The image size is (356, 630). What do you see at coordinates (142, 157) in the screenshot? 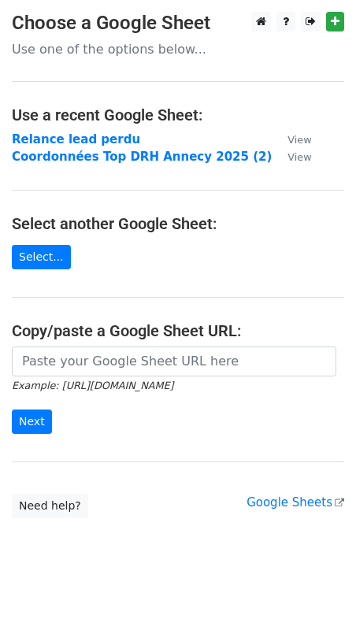
I see `a: Coordonnées Top DRH Annecy 2025 (2)` at bounding box center [142, 157].